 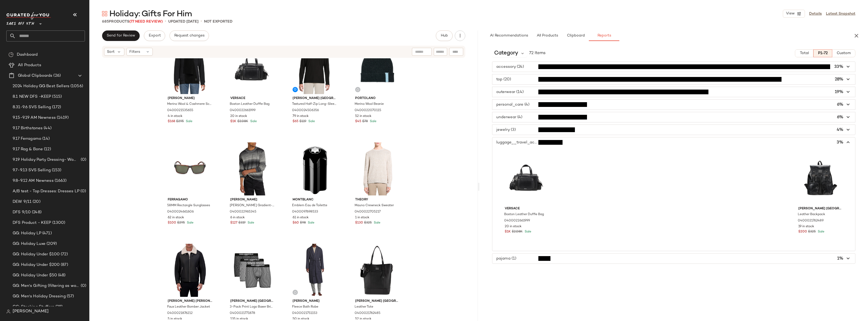 I want to click on img: 0400021771878_BLACKCOMBO, so click(x=252, y=270).